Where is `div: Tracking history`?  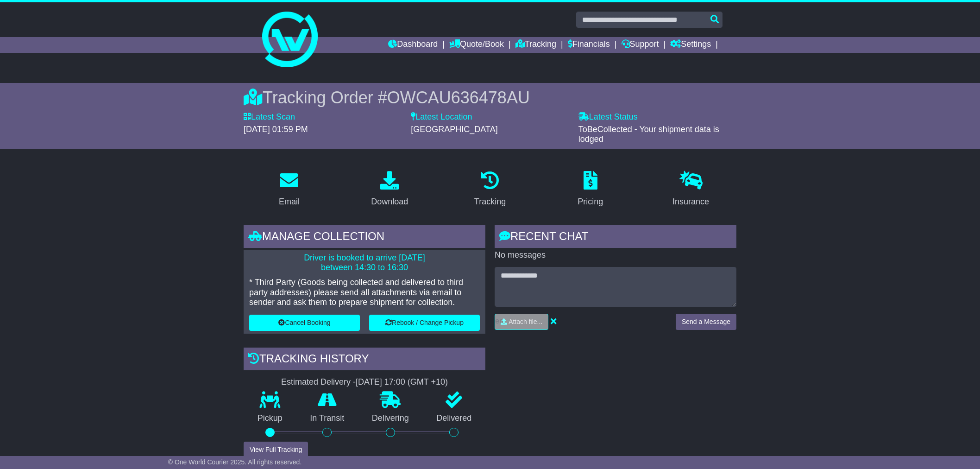 div: Tracking history is located at coordinates (365, 360).